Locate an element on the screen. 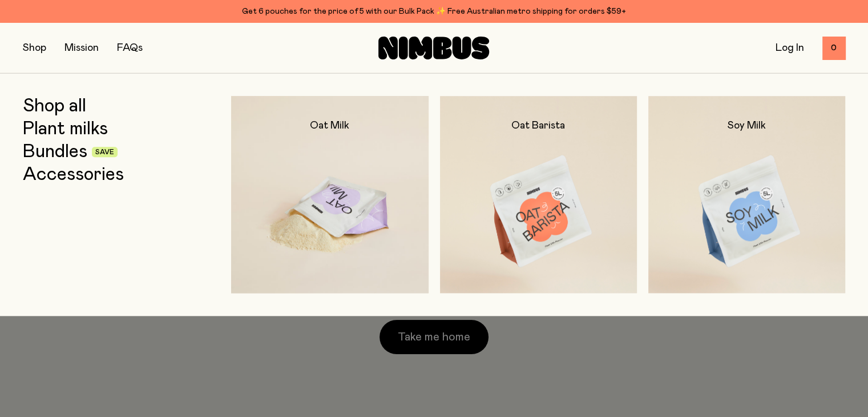  h2: Oat Milk is located at coordinates (329, 126).